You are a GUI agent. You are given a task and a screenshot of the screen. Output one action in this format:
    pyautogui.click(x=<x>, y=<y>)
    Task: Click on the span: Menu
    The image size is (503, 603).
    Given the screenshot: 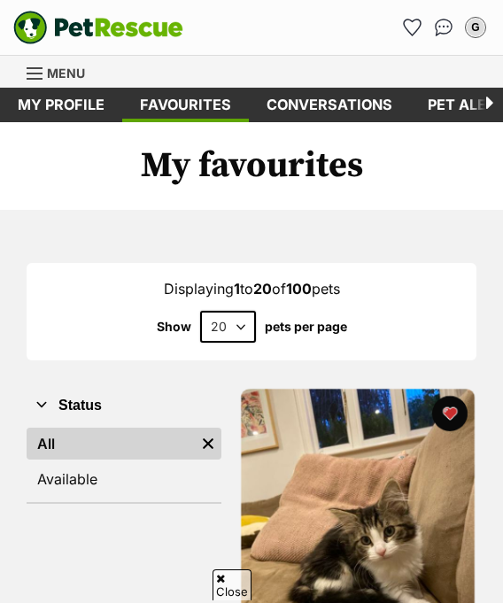 What is the action you would take?
    pyautogui.click(x=66, y=73)
    